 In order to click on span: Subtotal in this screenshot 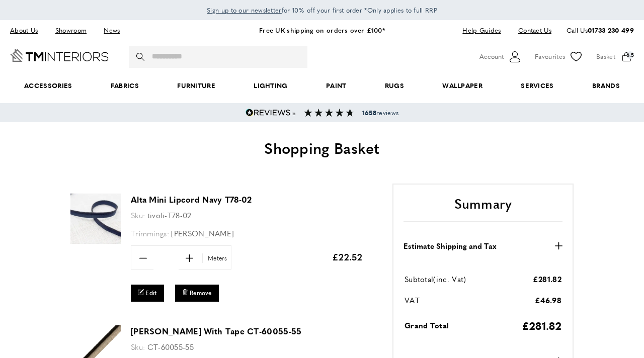, I will do `click(419, 278)`.